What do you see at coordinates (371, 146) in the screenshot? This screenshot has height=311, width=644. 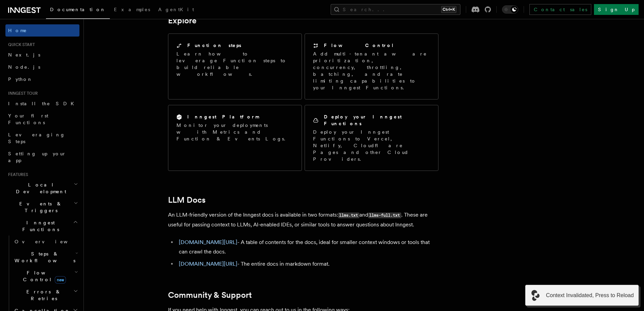 I see `p: Deploy your Inngest Functions to Vercel, Netlify, Cloudflare Pages and other Cloud Providers.` at bounding box center [371, 146].